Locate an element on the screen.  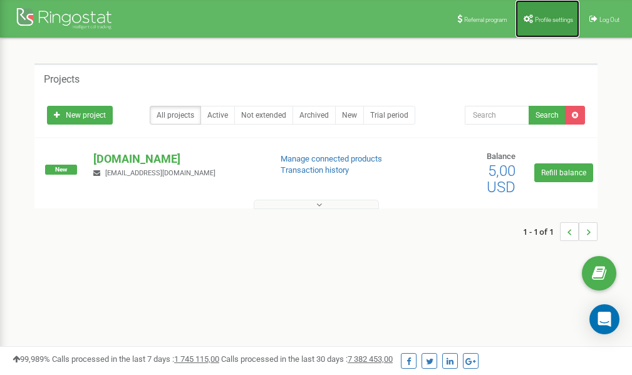
a: Trial period is located at coordinates (389, 115).